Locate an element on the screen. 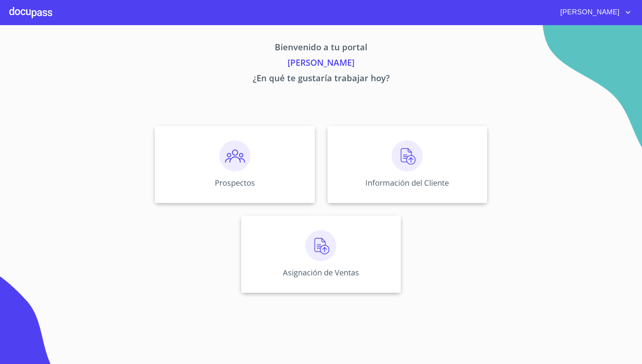 The width and height of the screenshot is (642, 364). p: ¿En qué te gustaría trabajar hoy? is located at coordinates (321, 80).